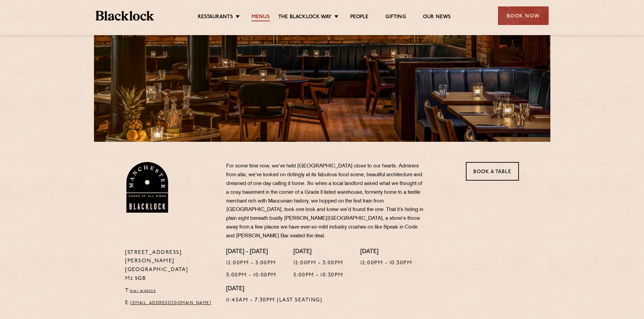 This screenshot has height=319, width=644. Describe the element at coordinates (305, 17) in the screenshot. I see `a: The Blacklock Way` at that location.